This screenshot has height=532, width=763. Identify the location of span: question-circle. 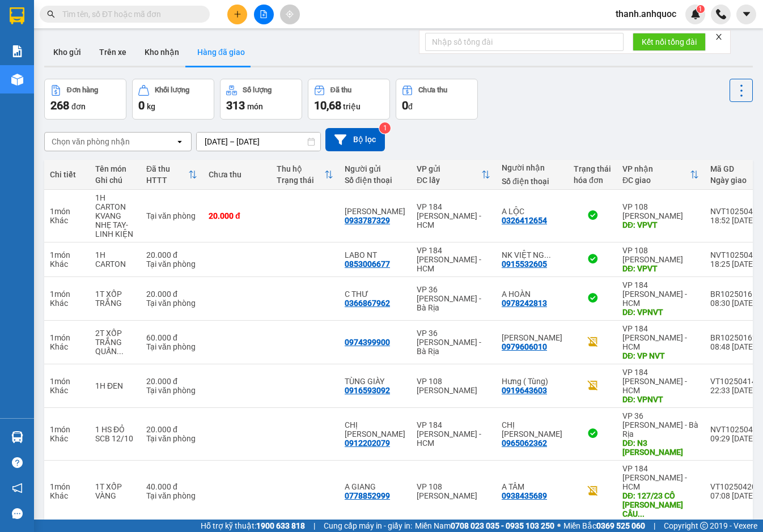
(17, 462).